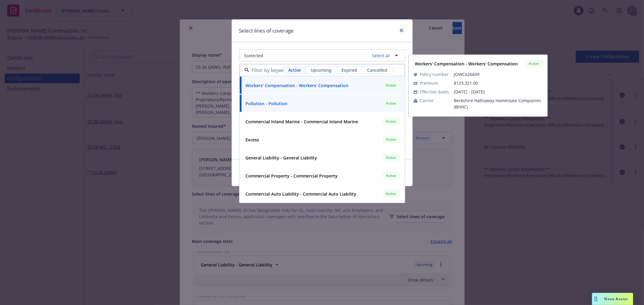 The height and width of the screenshot is (305, 644). Describe the element at coordinates (377, 70) in the screenshot. I see `span: Cancelled` at that location.